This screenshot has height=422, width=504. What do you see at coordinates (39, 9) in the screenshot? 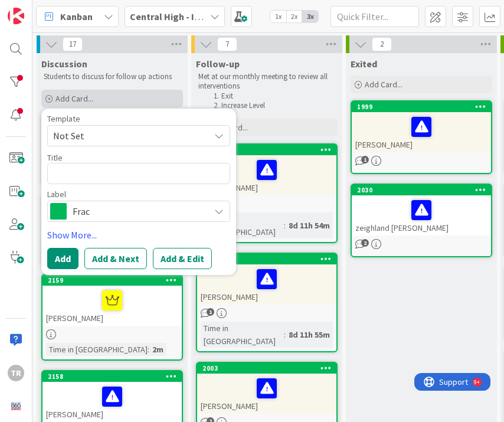
I see `span: Support` at bounding box center [39, 9].